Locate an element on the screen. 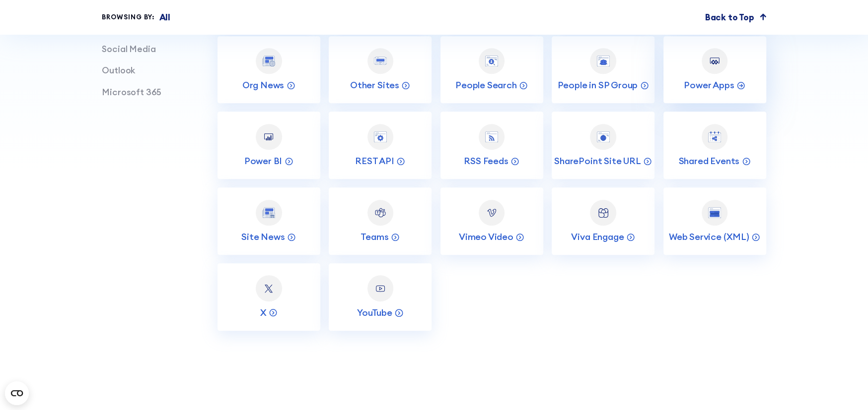 Image resolution: width=868 pixels, height=410 pixels. p: YouTube is located at coordinates (374, 313).